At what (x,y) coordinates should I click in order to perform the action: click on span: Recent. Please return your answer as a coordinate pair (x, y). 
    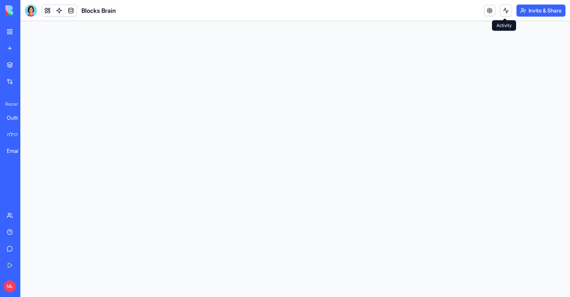
    Looking at the image, I should click on (10, 104).